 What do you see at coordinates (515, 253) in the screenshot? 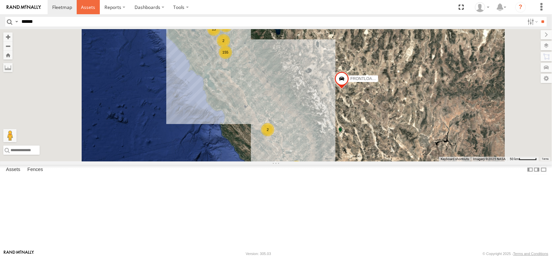
I see `div: © Copyright 2025 -` at bounding box center [515, 253].